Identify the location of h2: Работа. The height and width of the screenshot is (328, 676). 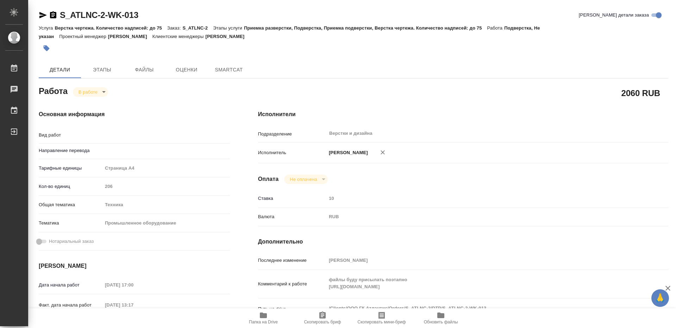
(53, 91).